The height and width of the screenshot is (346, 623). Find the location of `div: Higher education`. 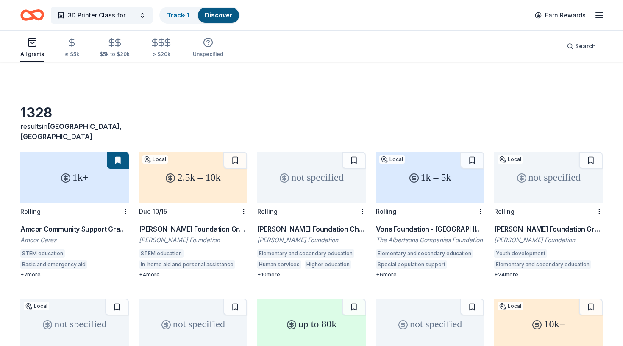

div: Higher education is located at coordinates (328, 264).